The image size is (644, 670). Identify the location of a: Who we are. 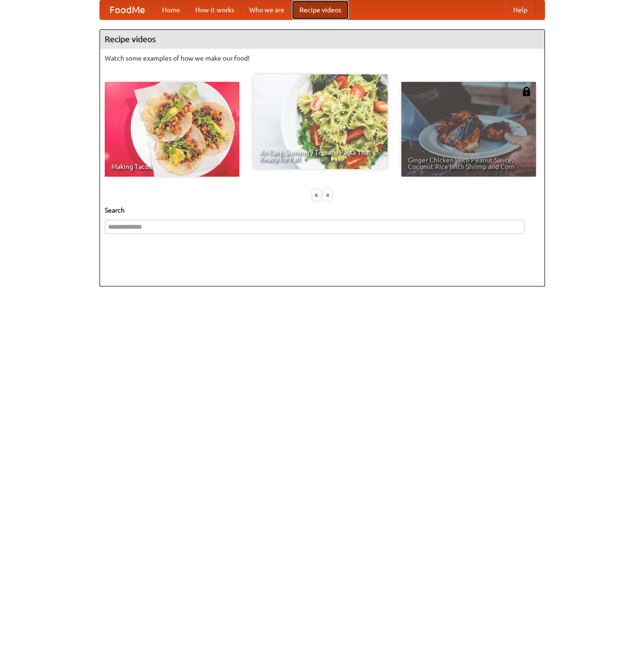
(267, 10).